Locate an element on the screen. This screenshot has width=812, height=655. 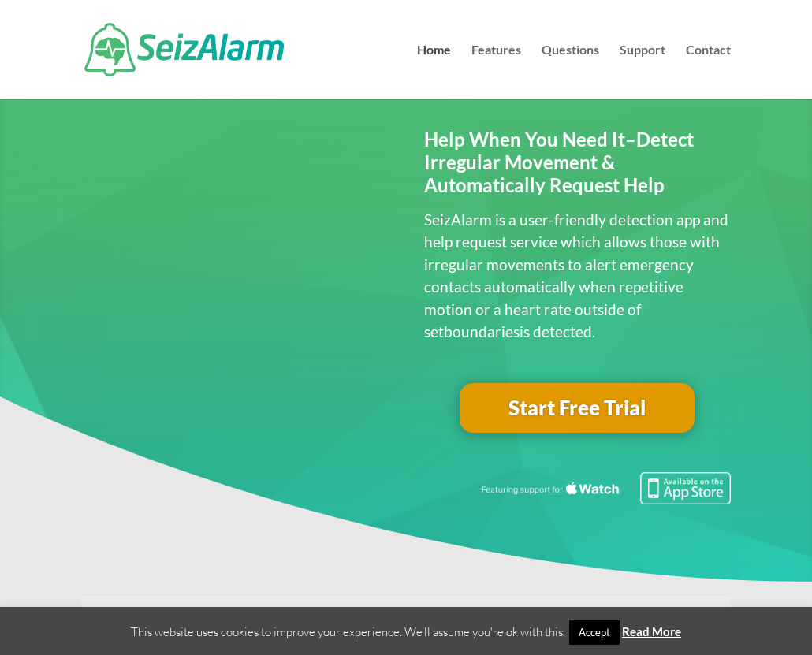
a: Features is located at coordinates (495, 71).